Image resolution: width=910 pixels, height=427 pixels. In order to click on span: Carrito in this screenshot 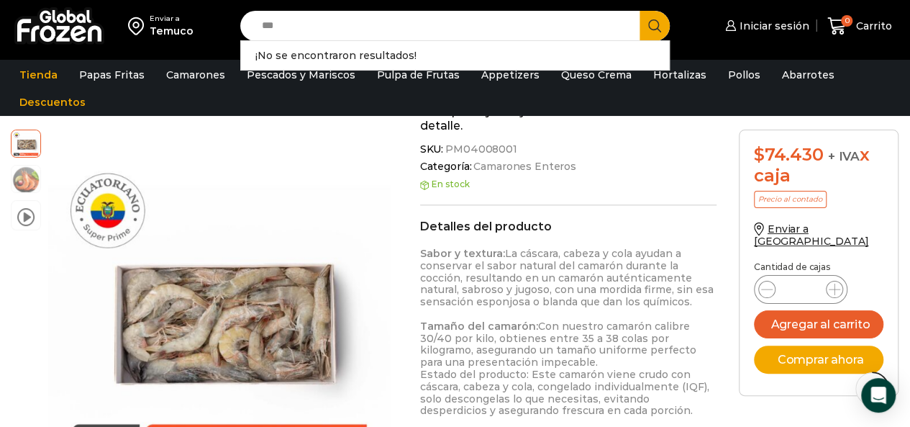, I will do `click(872, 26)`.